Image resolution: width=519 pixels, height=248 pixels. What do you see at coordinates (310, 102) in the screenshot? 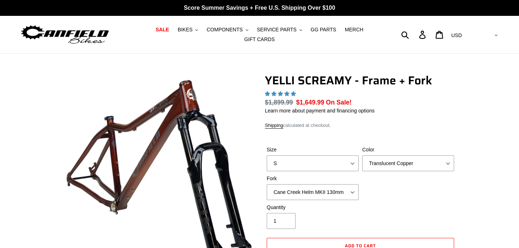
I see `span: $1,649.99` at bounding box center [310, 102].